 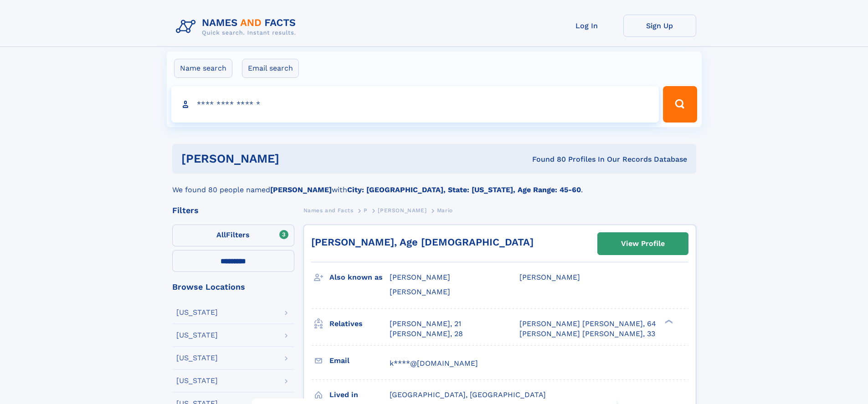 I want to click on a: View Profile, so click(x=643, y=244).